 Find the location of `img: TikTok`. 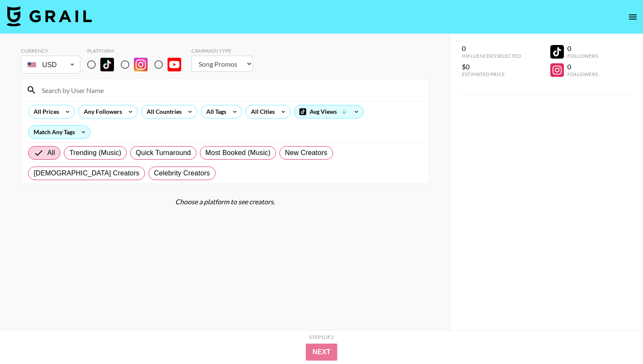

img: TikTok is located at coordinates (107, 65).